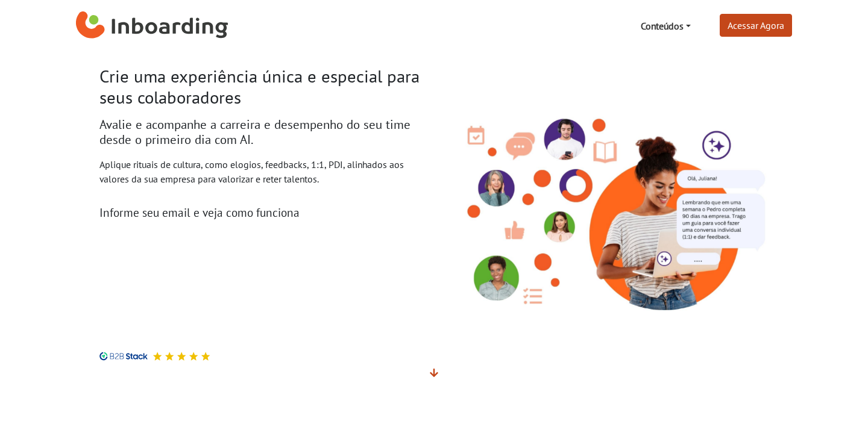 The width and height of the screenshot is (868, 427). Describe the element at coordinates (263, 133) in the screenshot. I see `h2: Avalie e acompanhe a carreira e desempenho do seu time desde o primeiro dia com AI.` at that location.